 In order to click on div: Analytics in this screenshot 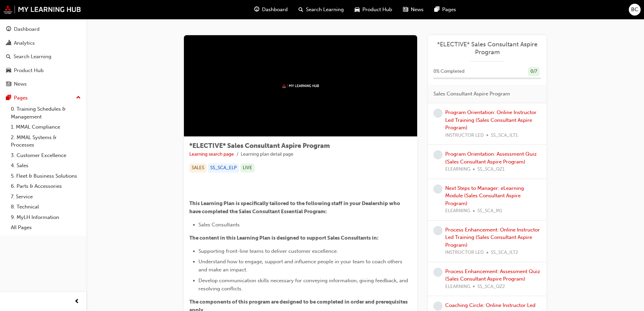, I will do `click(24, 43)`.